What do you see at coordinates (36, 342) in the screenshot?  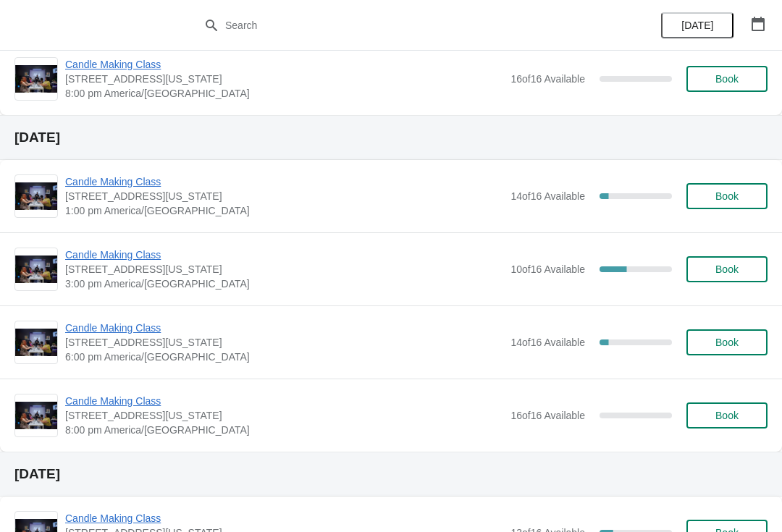 I see `img: Candle Making Class | 1252 North Milwaukee Avenue, Chicago, Illinois, USA | 6:00 pm America/Chicago` at bounding box center [36, 342].